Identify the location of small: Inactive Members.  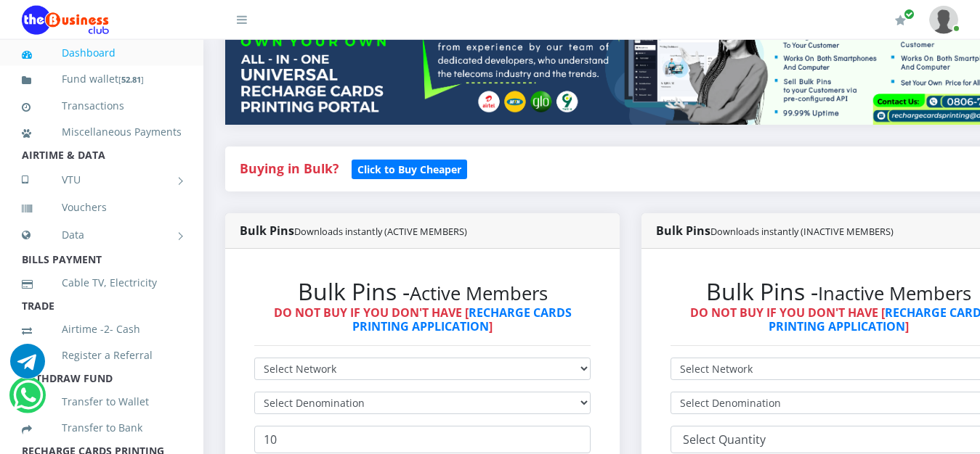
(894, 293).